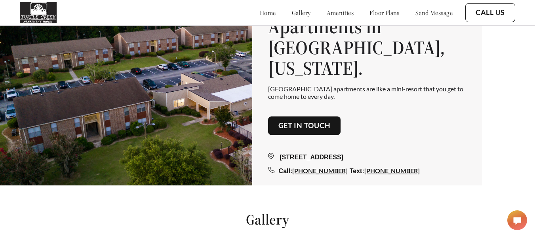 The image size is (535, 238). I want to click on a: gallery, so click(301, 13).